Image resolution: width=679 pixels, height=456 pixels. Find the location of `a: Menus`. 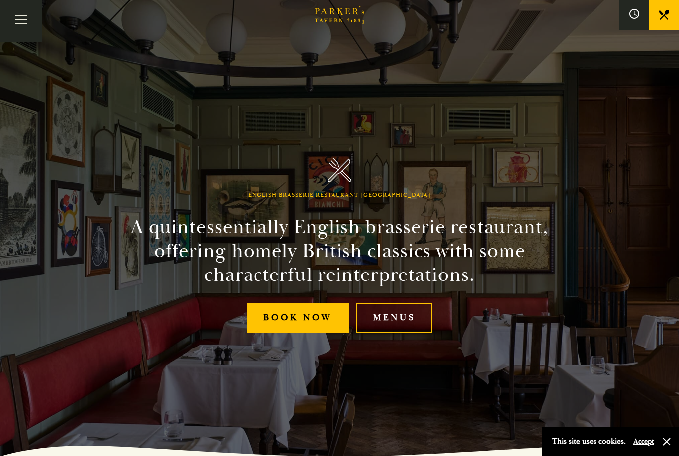

a: Menus is located at coordinates (394, 318).